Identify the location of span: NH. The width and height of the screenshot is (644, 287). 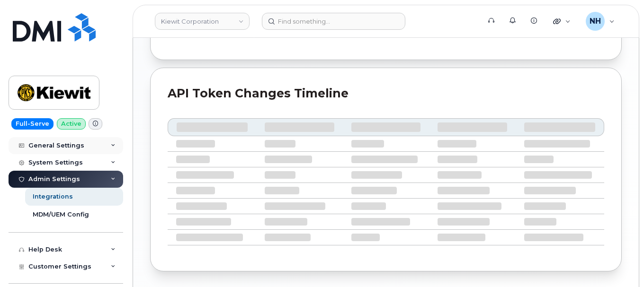
(595, 21).